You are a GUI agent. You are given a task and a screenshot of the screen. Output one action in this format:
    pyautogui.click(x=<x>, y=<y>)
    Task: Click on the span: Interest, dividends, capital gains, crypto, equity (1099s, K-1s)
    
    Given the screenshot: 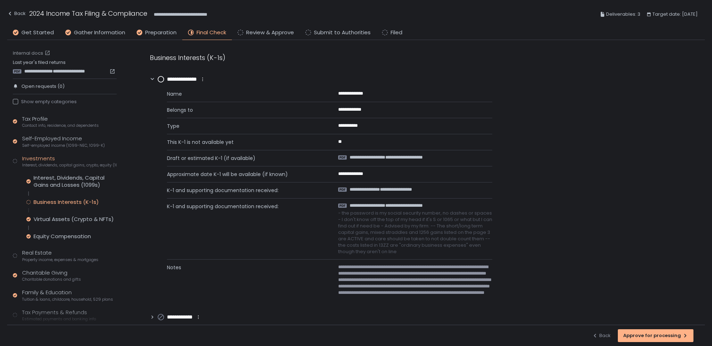 What is the action you would take?
    pyautogui.click(x=69, y=165)
    